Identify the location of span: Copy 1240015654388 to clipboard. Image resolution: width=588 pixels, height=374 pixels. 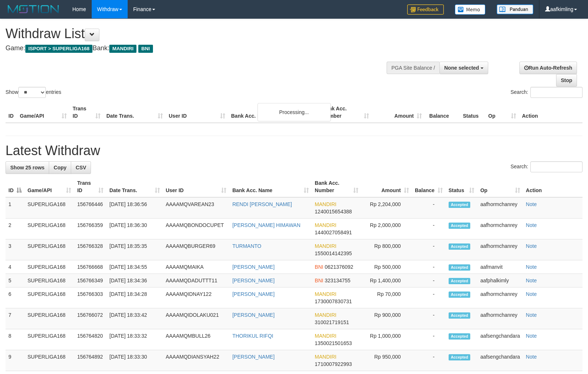
(333, 211).